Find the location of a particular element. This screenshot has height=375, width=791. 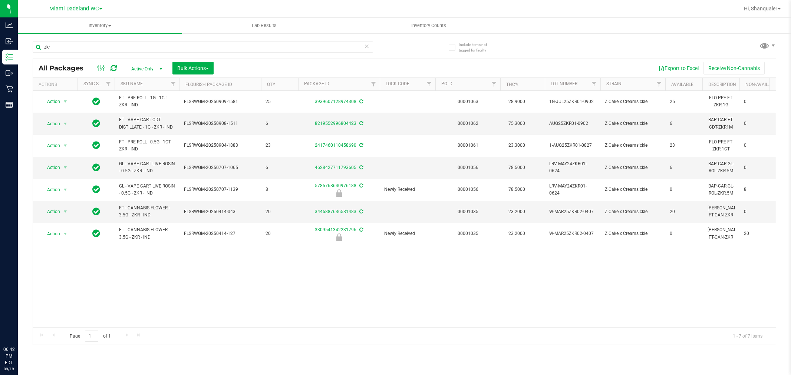

span: FLSRWGM-20250414-043 is located at coordinates (220, 212).